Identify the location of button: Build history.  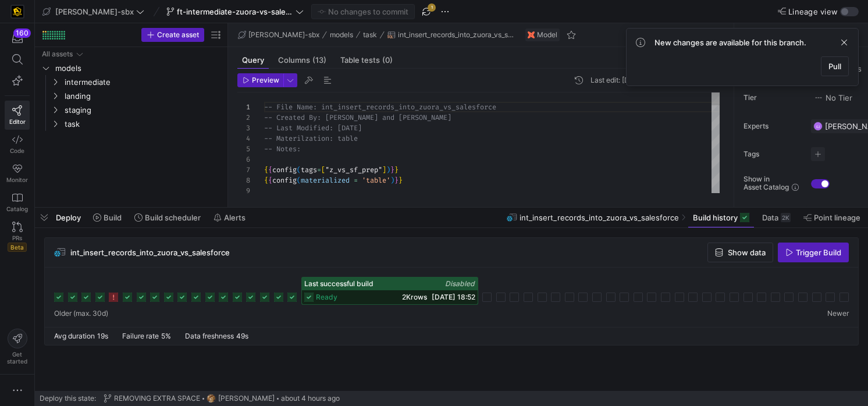
(721, 218).